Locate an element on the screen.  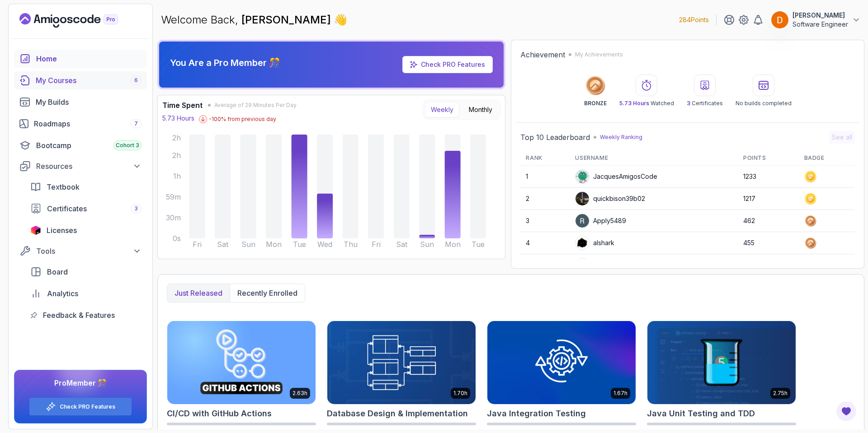
img: CI/CD with GitHub Actions card is located at coordinates (241, 362).